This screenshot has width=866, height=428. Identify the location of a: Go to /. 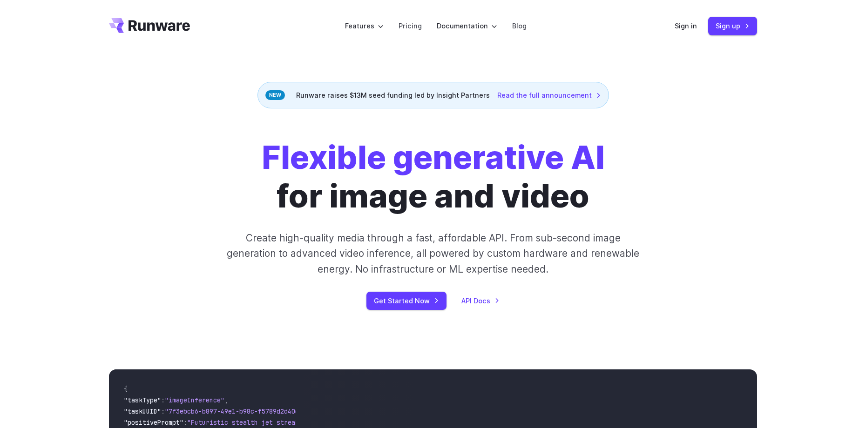
(149, 26).